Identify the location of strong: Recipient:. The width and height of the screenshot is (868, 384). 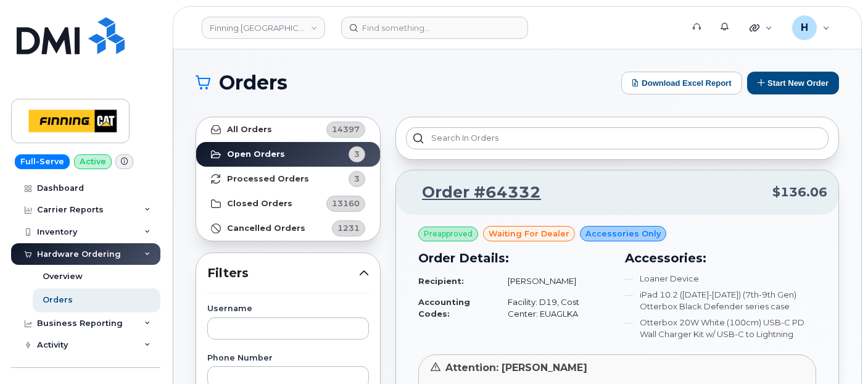
(441, 281).